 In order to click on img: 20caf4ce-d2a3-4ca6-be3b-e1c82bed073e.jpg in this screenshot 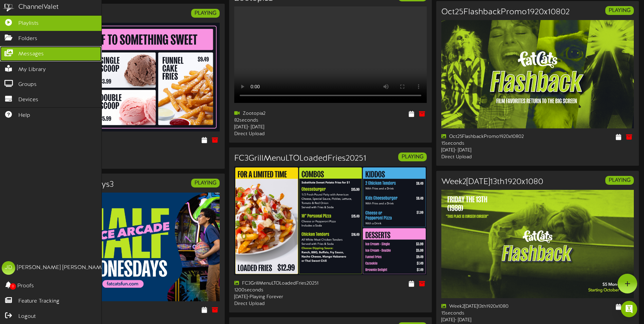, I will do `click(124, 246)`.